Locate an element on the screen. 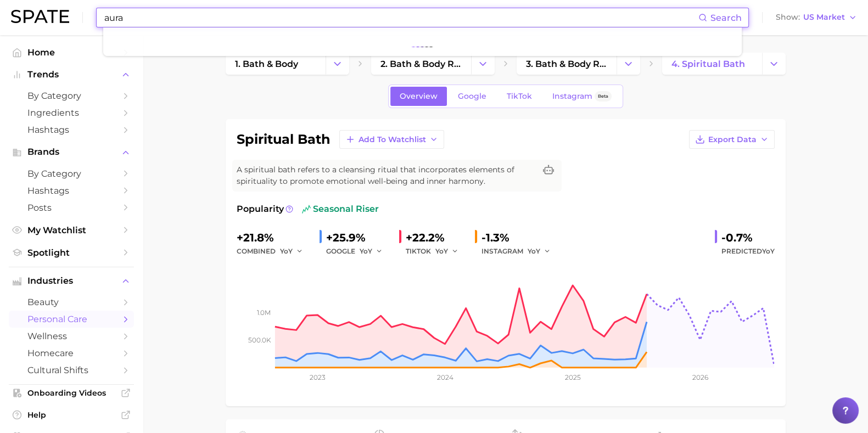 The image size is (868, 433). span: Show is located at coordinates (788, 17).